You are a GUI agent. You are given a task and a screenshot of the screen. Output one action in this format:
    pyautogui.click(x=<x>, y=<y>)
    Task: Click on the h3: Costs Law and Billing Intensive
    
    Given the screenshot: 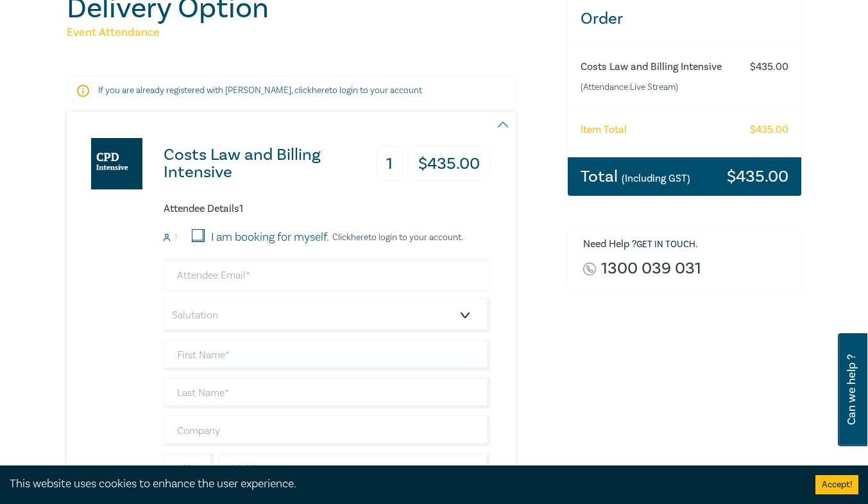 What is the action you would take?
    pyautogui.click(x=269, y=164)
    